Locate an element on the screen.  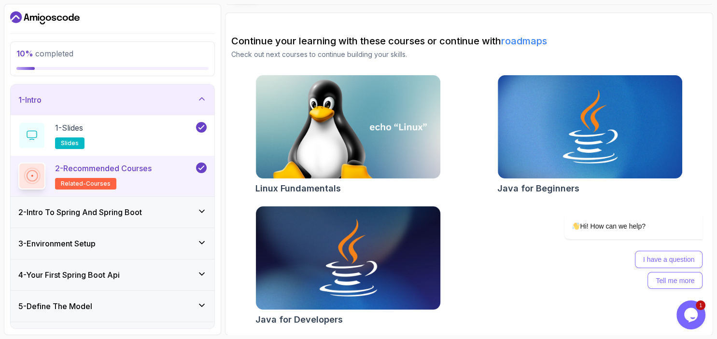
a: roadmaps is located at coordinates (524, 41).